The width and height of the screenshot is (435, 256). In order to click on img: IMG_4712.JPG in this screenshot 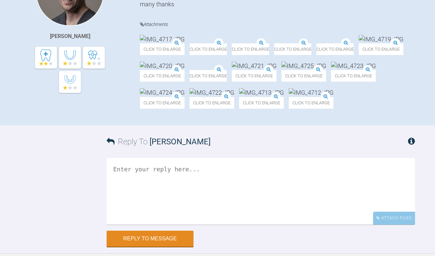, I will do `click(162, 116)`.